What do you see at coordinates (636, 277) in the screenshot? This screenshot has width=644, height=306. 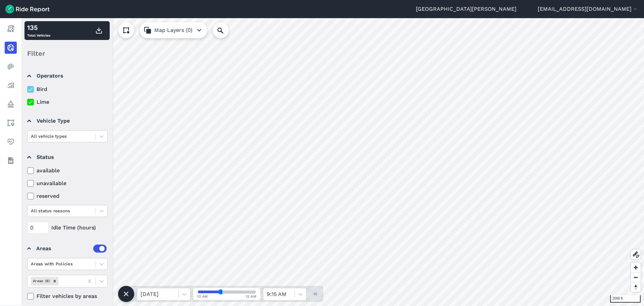 I see `button: Zoom out` at bounding box center [636, 277].